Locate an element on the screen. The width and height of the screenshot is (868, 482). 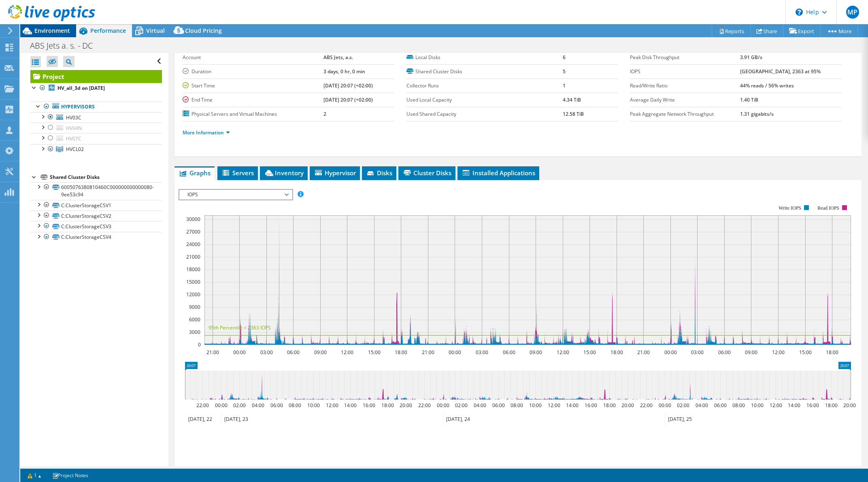
text: 6000 is located at coordinates (195, 319).